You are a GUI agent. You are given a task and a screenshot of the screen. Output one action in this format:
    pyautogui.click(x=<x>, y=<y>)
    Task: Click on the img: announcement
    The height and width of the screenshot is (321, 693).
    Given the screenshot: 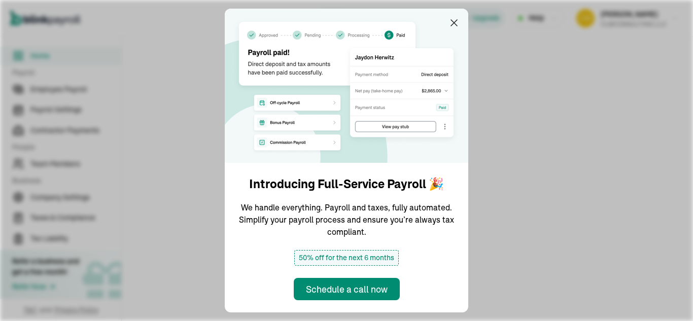 What is the action you would take?
    pyautogui.click(x=346, y=86)
    